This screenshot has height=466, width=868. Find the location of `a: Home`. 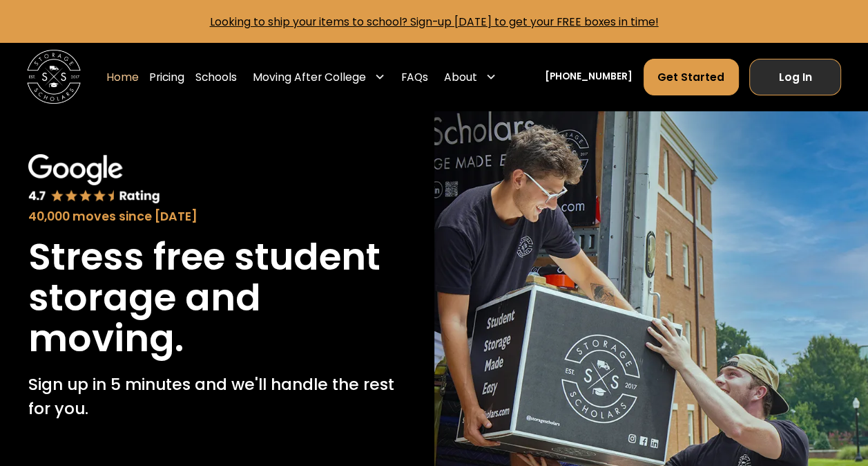

a: Home is located at coordinates (122, 76).